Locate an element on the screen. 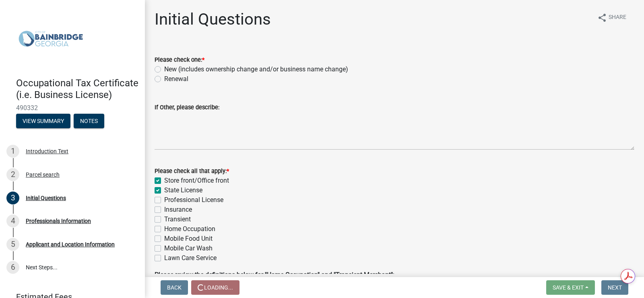 This screenshot has height=298, width=644. label: Insurance is located at coordinates (178, 210).